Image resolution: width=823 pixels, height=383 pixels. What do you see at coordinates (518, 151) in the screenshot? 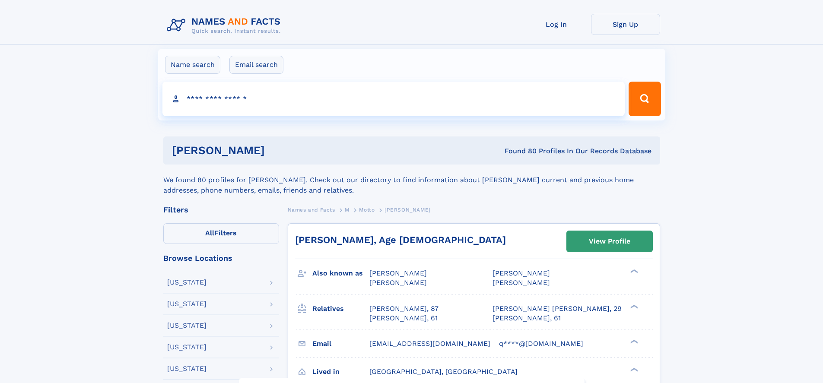
I see `div: Found 80 Profiles In Our Records Database` at bounding box center [518, 151].